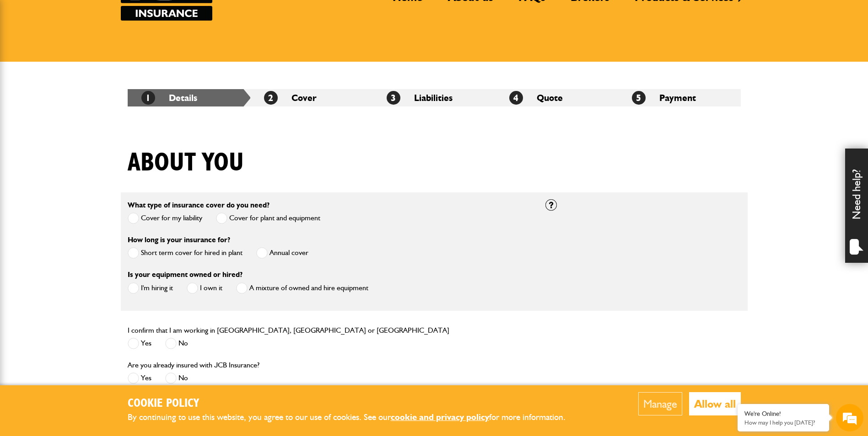 This screenshot has height=436, width=868. Describe the element at coordinates (193, 365) in the screenshot. I see `label: Are you already insured with JCB Insurance?` at that location.